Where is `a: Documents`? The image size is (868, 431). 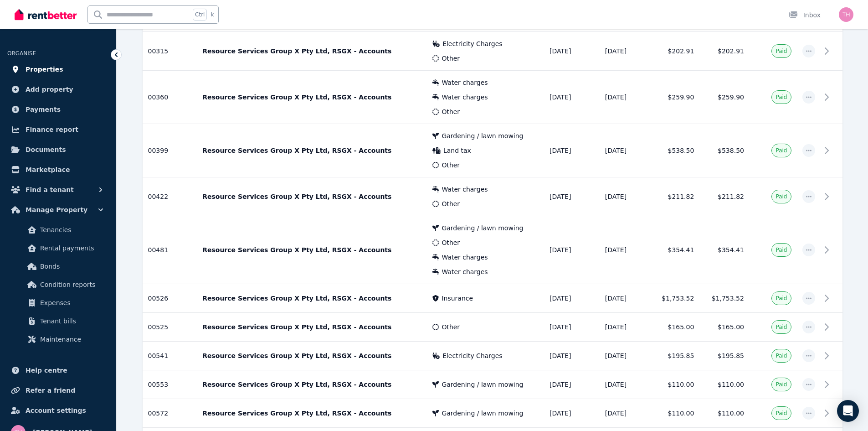
a: Documents is located at coordinates (58, 150).